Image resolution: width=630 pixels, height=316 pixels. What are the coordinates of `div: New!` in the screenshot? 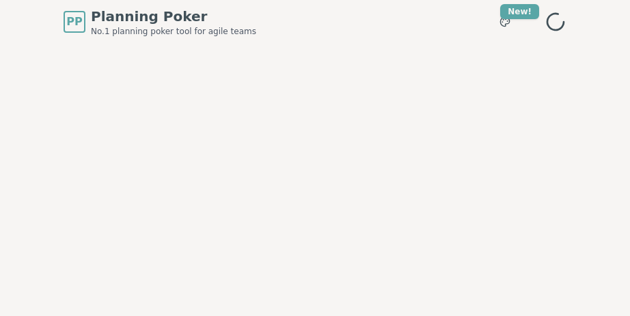 It's located at (519, 12).